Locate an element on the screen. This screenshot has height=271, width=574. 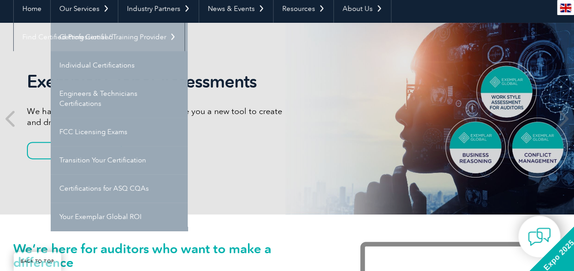
a: BACK TO TOP is located at coordinates (37, 261).